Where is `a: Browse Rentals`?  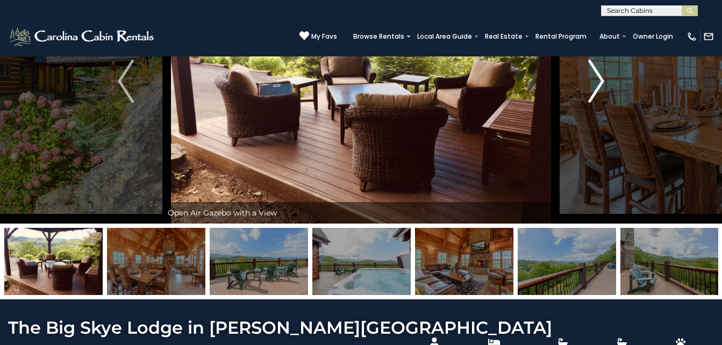
a: Browse Rentals is located at coordinates (379, 37).